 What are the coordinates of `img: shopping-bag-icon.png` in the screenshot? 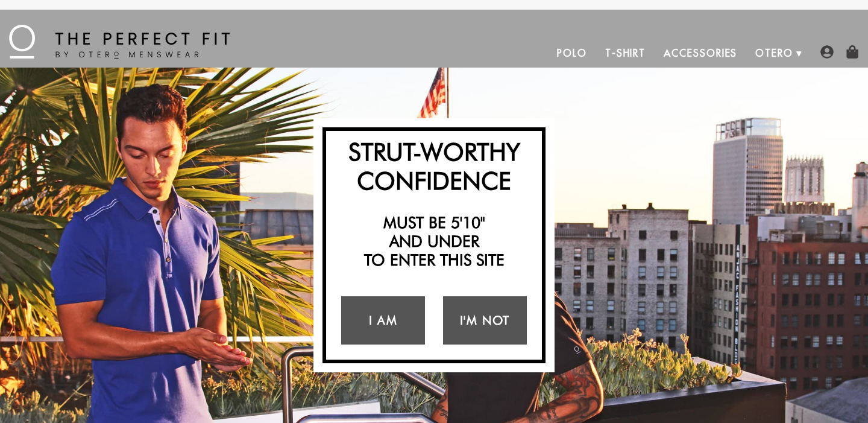 It's located at (852, 52).